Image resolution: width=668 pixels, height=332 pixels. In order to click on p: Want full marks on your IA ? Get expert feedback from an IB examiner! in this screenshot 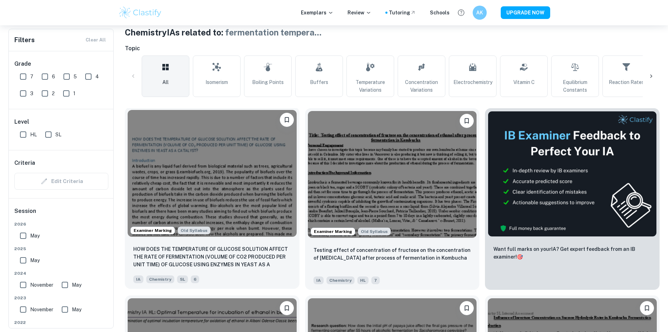, I will do `click(573, 253)`.